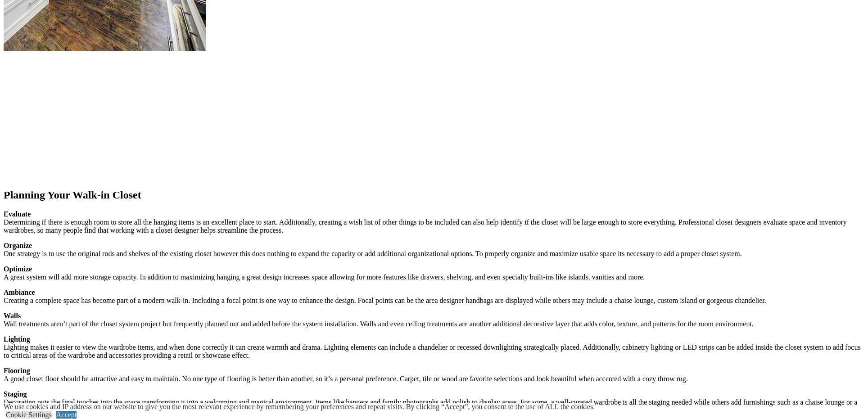 This screenshot has width=868, height=419. Describe the element at coordinates (434, 250) in the screenshot. I see `p: One strategy is to use the original rods and shelves of the existing closet however this does not...` at that location.